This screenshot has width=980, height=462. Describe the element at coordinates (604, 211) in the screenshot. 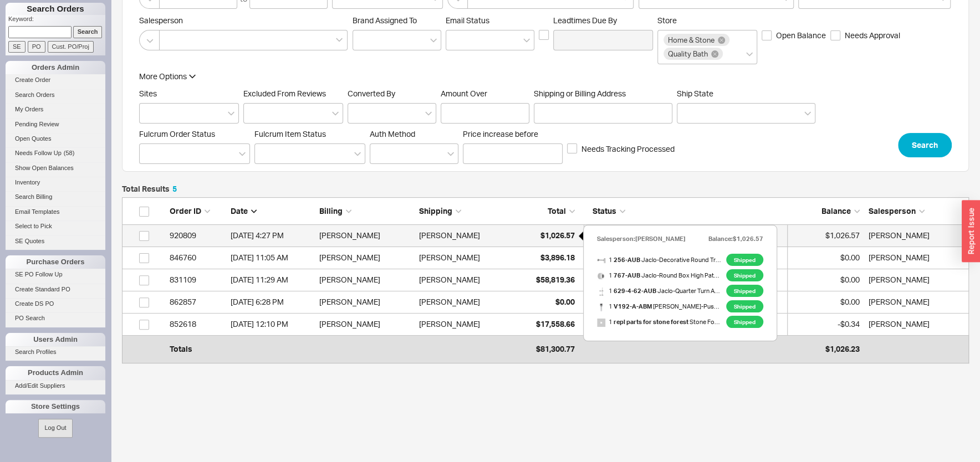

I see `span: Status` at that location.